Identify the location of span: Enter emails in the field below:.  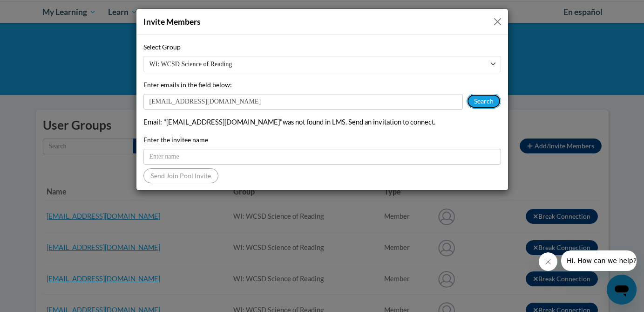
(188, 84).